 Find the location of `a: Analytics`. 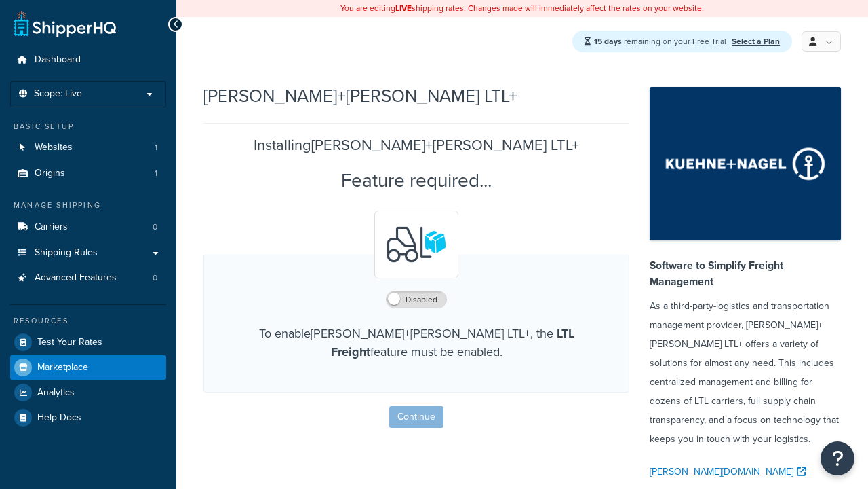

a: Analytics is located at coordinates (88, 392).